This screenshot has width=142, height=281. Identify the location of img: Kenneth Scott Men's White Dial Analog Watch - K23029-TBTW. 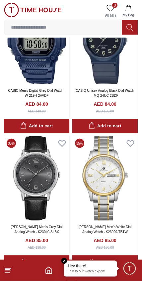
(105, 178).